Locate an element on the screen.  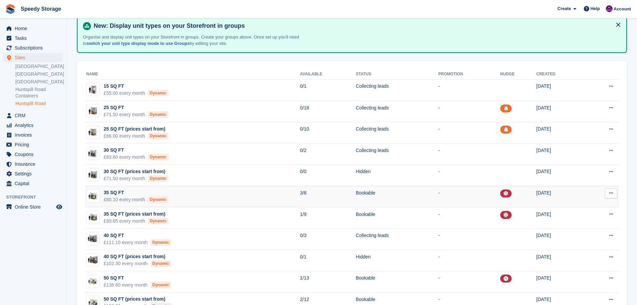
span: Account is located at coordinates (623, 9).